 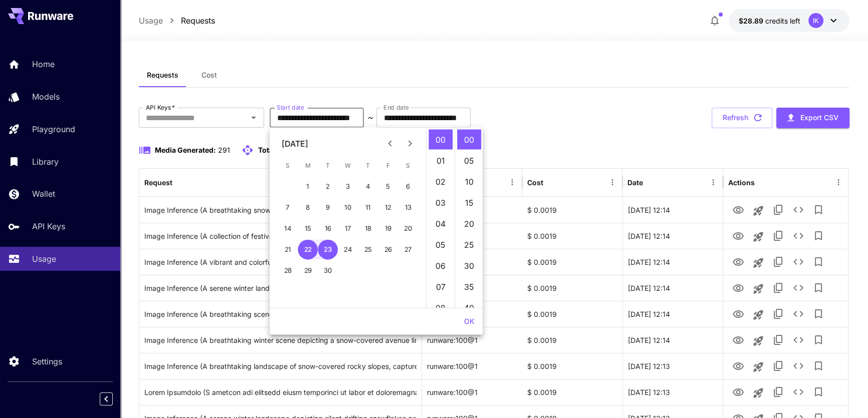 What do you see at coordinates (209, 75) in the screenshot?
I see `span: Cost` at bounding box center [209, 75].